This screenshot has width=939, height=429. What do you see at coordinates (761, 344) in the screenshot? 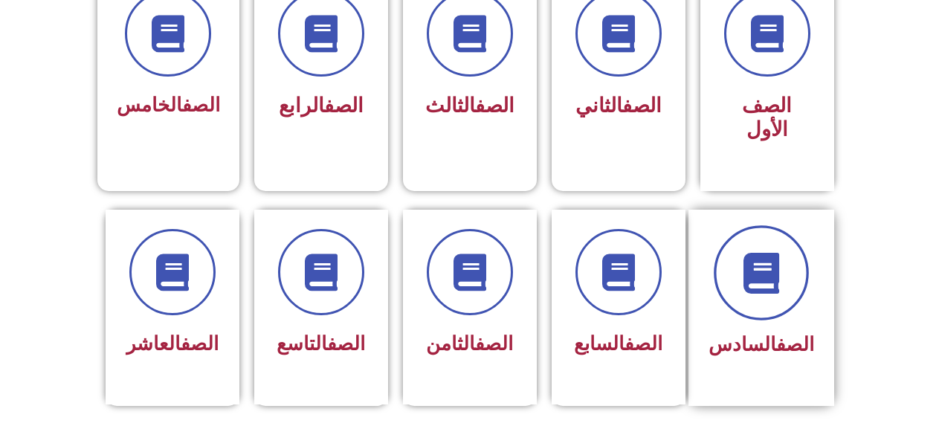
I see `span: السادس` at bounding box center [761, 344].